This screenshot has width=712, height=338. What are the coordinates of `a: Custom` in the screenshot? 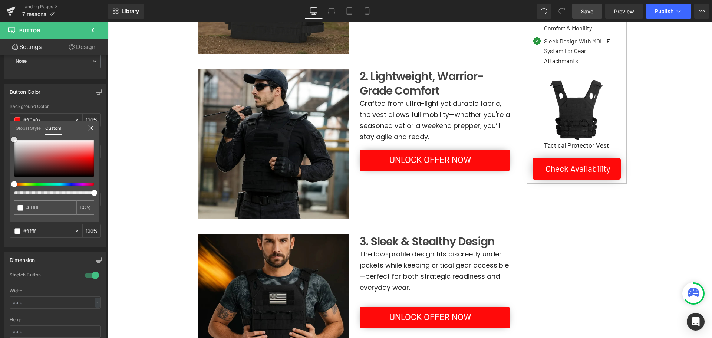 It's located at (53, 128).